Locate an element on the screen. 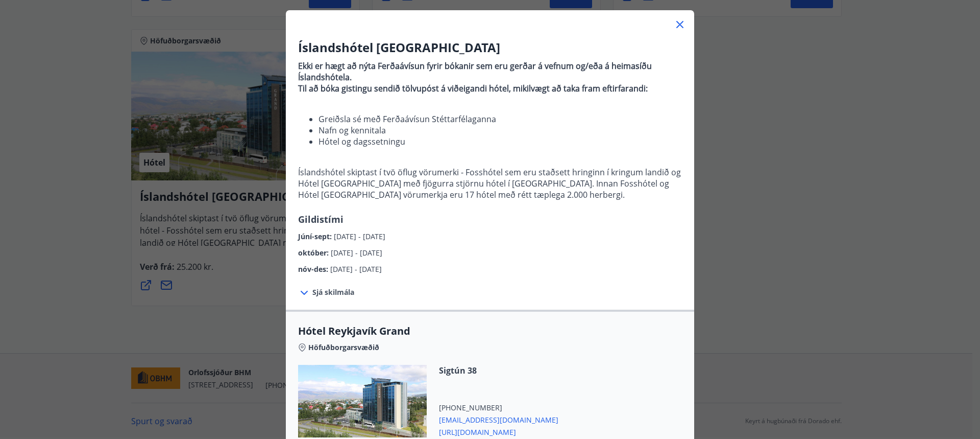 The image size is (980, 439). span: október : is located at coordinates (315, 252).